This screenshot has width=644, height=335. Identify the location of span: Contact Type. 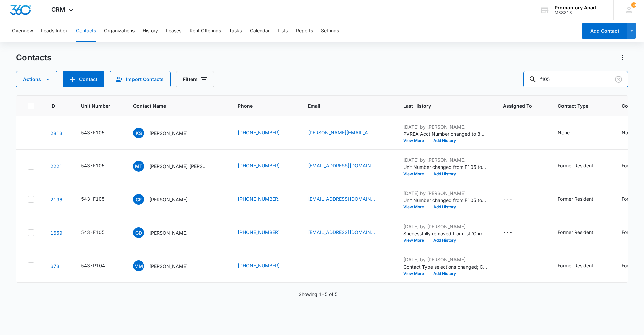
(577, 105).